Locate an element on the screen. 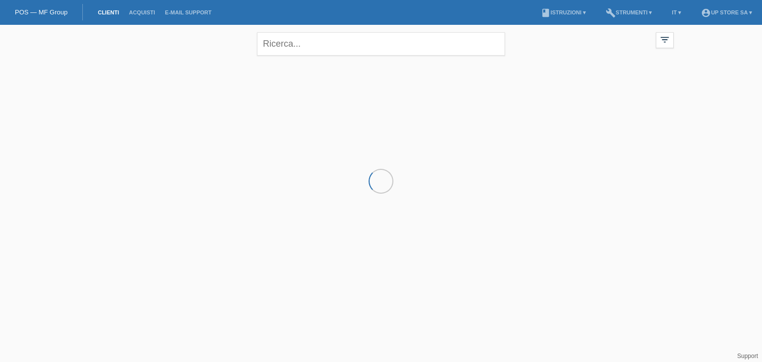 The width and height of the screenshot is (762, 362). a: IT ▾ is located at coordinates (676, 12).